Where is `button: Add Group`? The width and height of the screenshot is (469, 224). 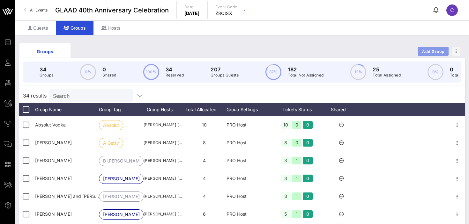 button: Add Group is located at coordinates (433, 51).